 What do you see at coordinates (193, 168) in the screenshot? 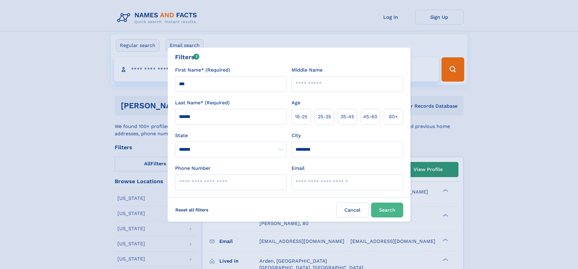
I see `label: Phone Number` at bounding box center [193, 168].